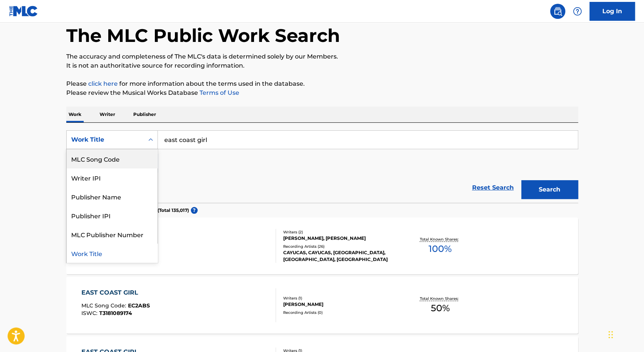  I want to click on span: T3181089174, so click(116, 314).